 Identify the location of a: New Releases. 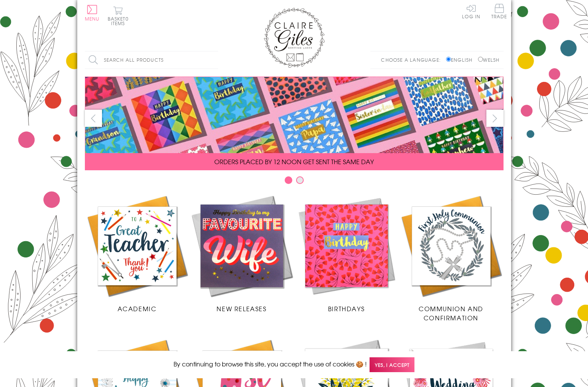
(242, 254).